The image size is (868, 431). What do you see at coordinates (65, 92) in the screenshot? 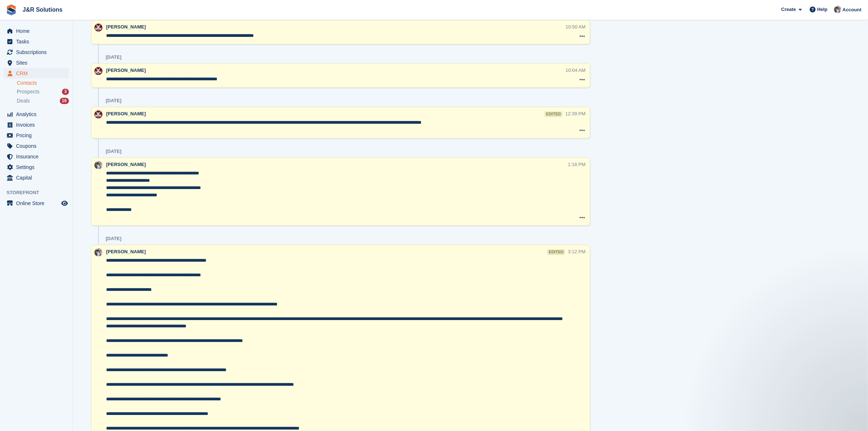
I see `div: 3` at bounding box center [65, 92].